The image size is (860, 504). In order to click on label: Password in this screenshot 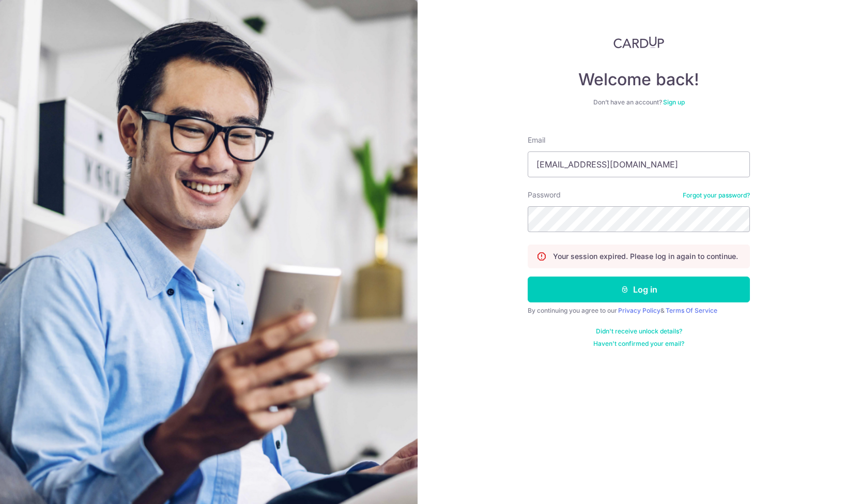, I will do `click(544, 195)`.